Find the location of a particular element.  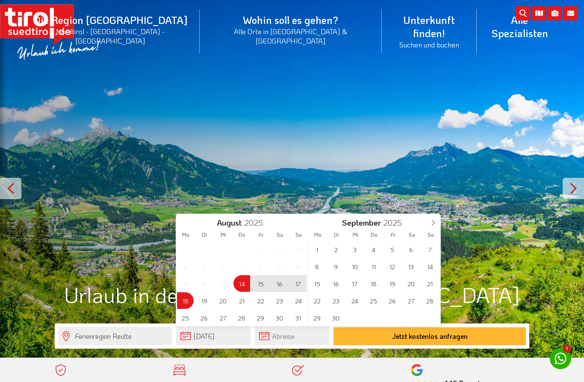

span: August 11, 2025 is located at coordinates (185, 284).